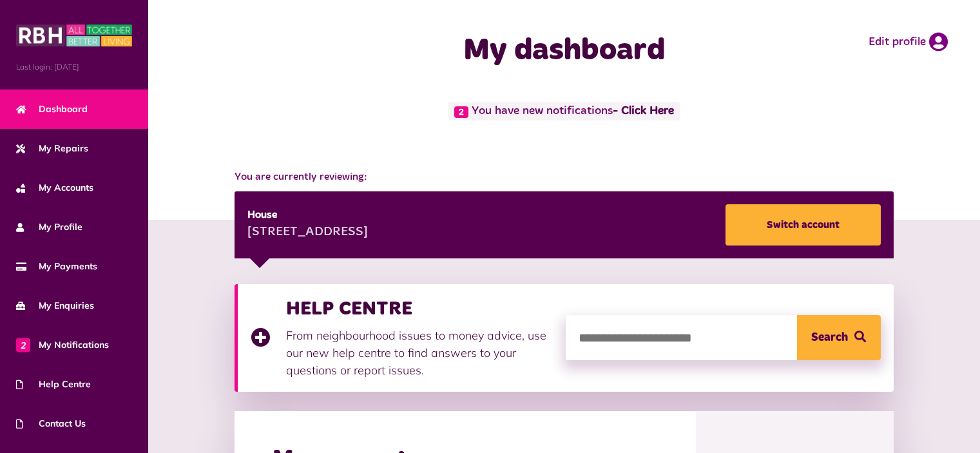 This screenshot has height=453, width=980. I want to click on a: Edit profile, so click(908, 42).